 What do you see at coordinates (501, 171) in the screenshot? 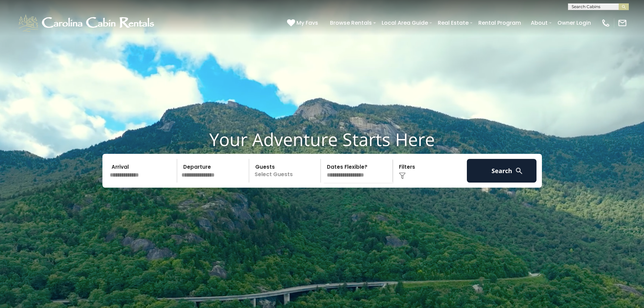
I see `button: Search` at bounding box center [501, 171].